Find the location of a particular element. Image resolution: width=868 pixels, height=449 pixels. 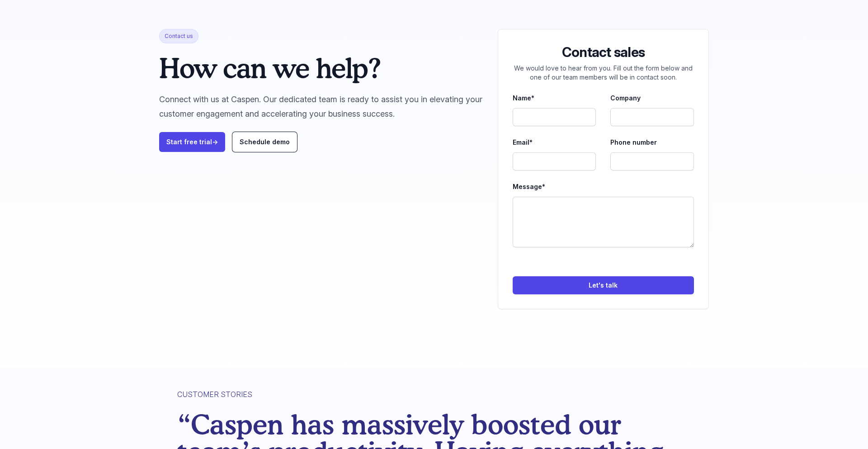

p: We would love to hear from you. Fill out the form below and one of our team members will be in co... is located at coordinates (603, 73).